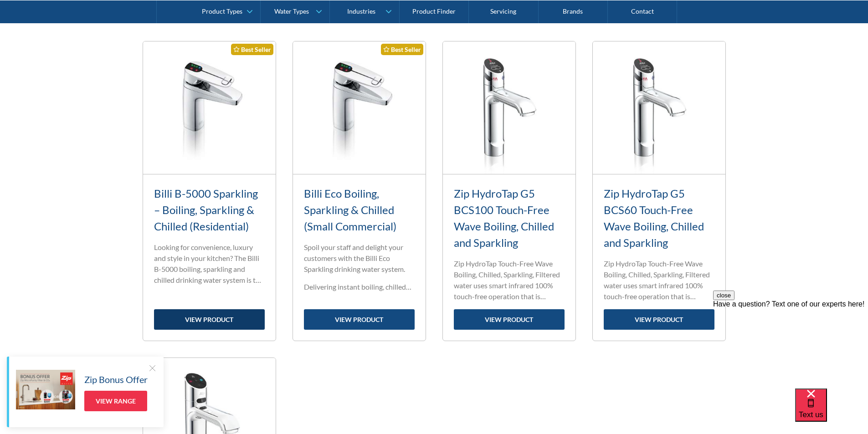  What do you see at coordinates (45, 390) in the screenshot?
I see `img: Zip Bonus Offer` at bounding box center [45, 390].